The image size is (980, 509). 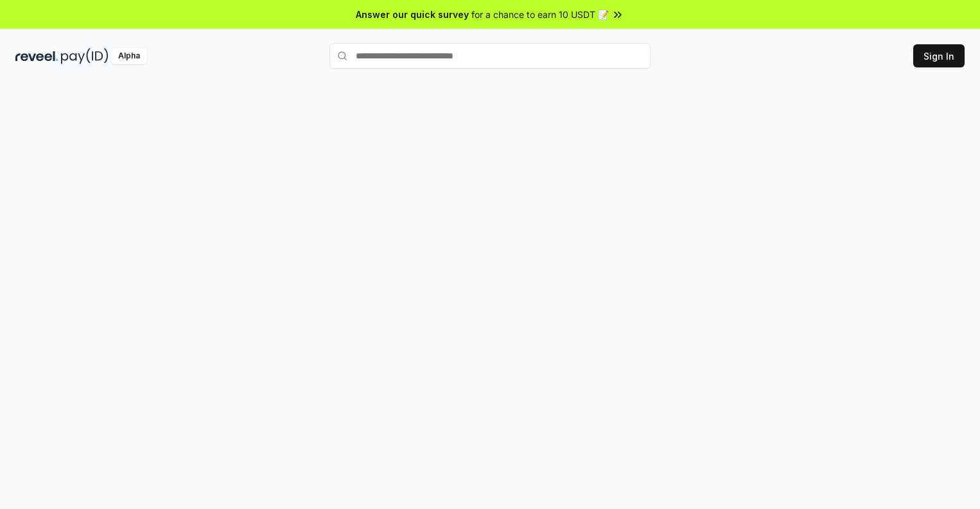 I want to click on span: for a chance to earn 10 USDT 📝, so click(x=541, y=14).